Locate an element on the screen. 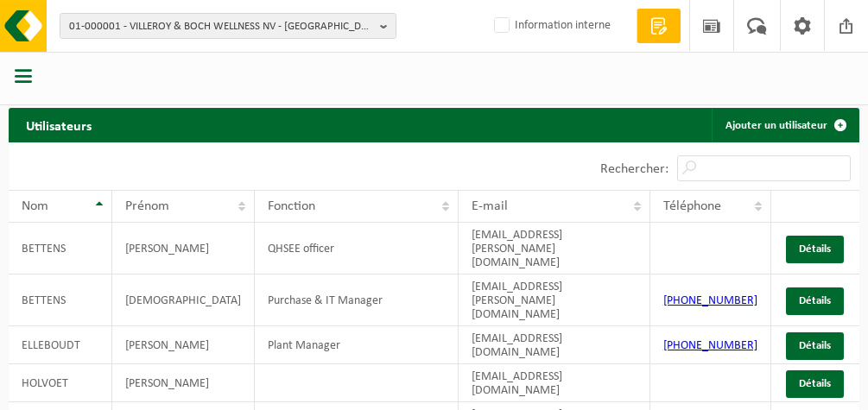 The image size is (868, 410). span: Fonction is located at coordinates (291, 206).